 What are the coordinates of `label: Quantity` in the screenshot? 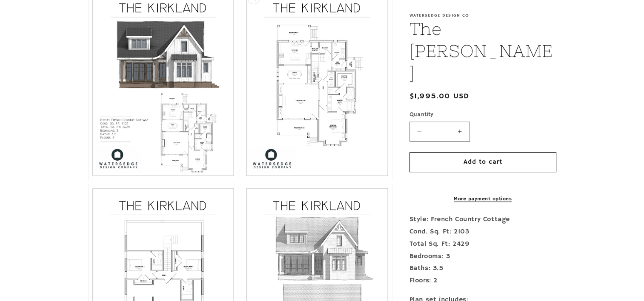 It's located at (483, 115).